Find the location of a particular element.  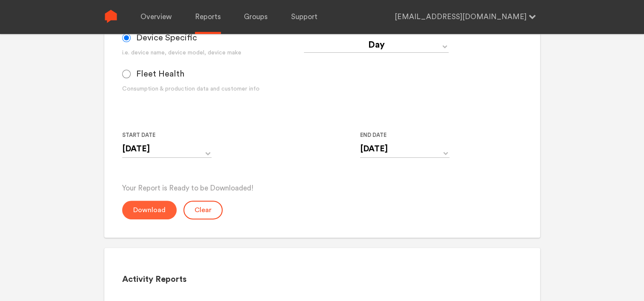

span: Fleet Health is located at coordinates (160, 74).